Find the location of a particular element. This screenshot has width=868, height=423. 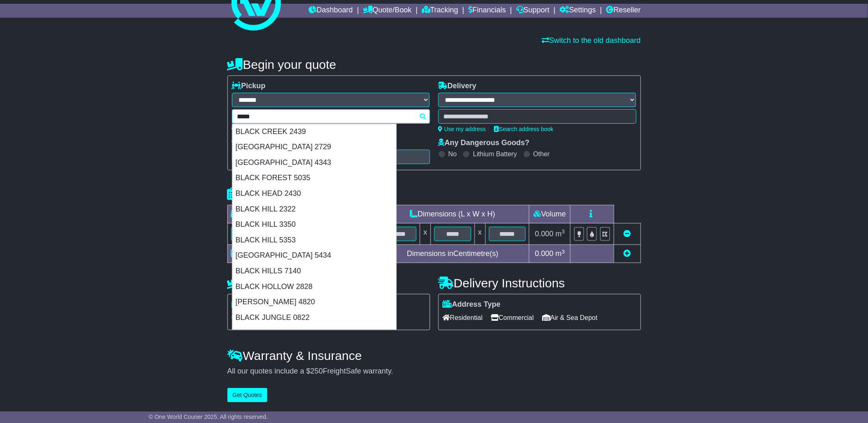

td: Dimensions (L x W x H) is located at coordinates (453, 214).